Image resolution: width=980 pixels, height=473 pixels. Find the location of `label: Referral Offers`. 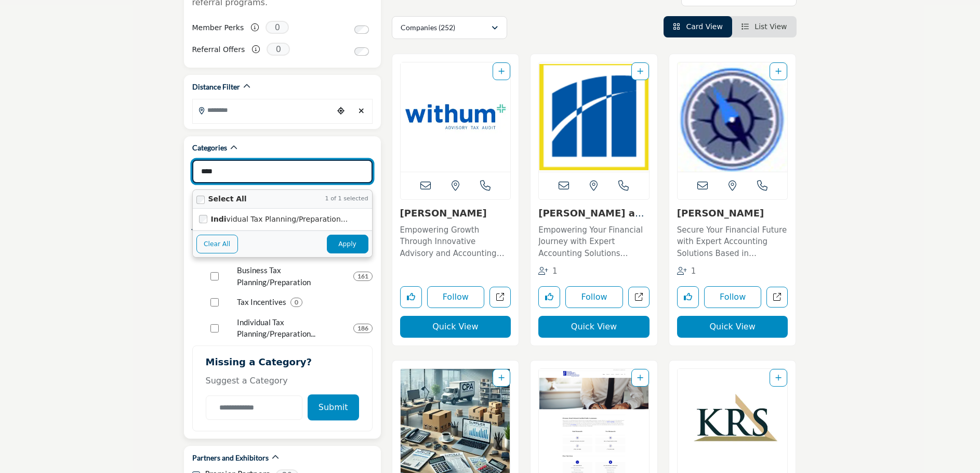

label: Referral Offers is located at coordinates (219, 49).